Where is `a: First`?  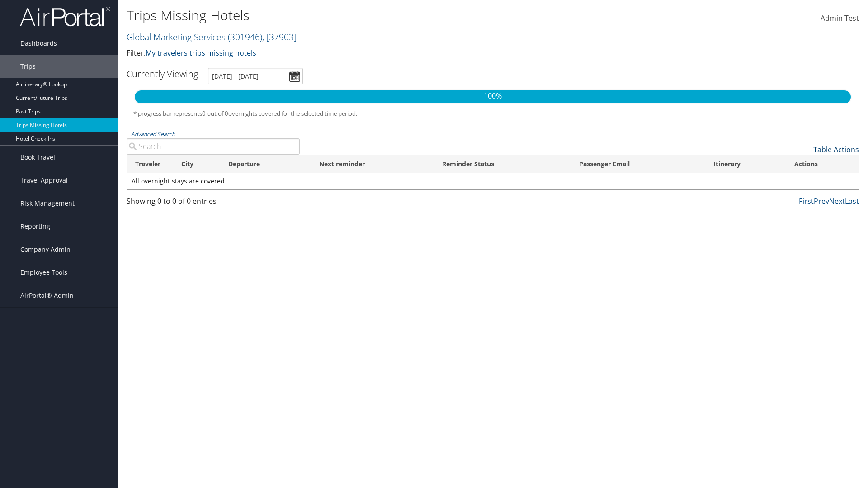 a: First is located at coordinates (806, 201).